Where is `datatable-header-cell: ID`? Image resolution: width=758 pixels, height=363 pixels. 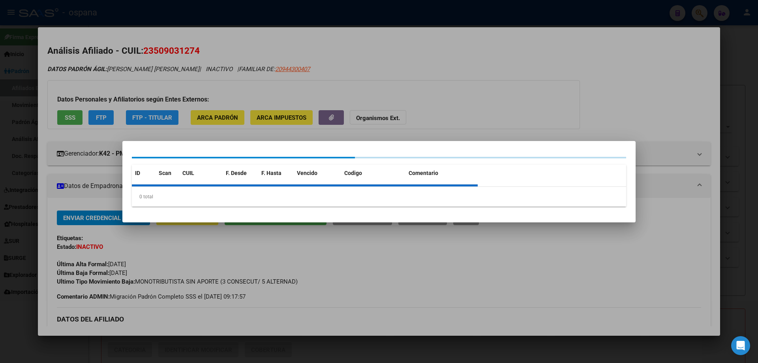
datatable-header-cell: ID is located at coordinates (144, 173).